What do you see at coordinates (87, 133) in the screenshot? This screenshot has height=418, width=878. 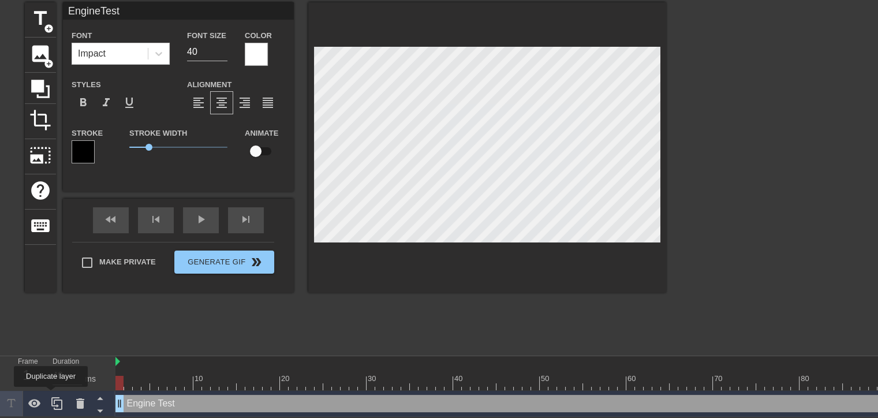 I see `label: Stroke` at bounding box center [87, 133].